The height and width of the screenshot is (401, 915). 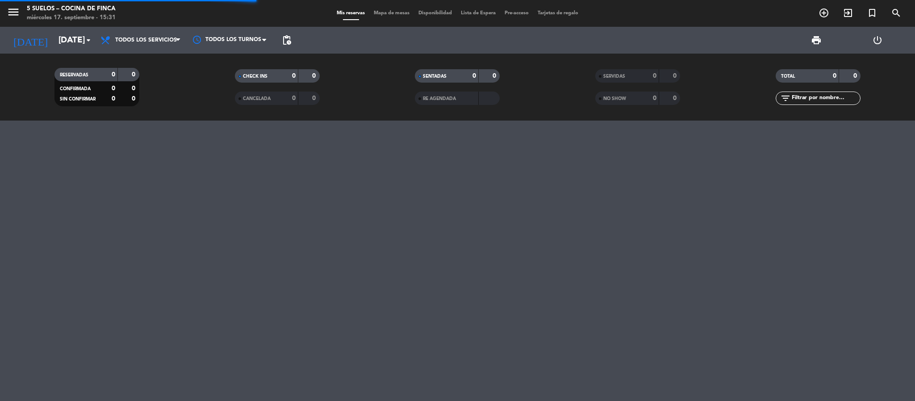 What do you see at coordinates (287, 40) in the screenshot?
I see `span: pending_actions` at bounding box center [287, 40].